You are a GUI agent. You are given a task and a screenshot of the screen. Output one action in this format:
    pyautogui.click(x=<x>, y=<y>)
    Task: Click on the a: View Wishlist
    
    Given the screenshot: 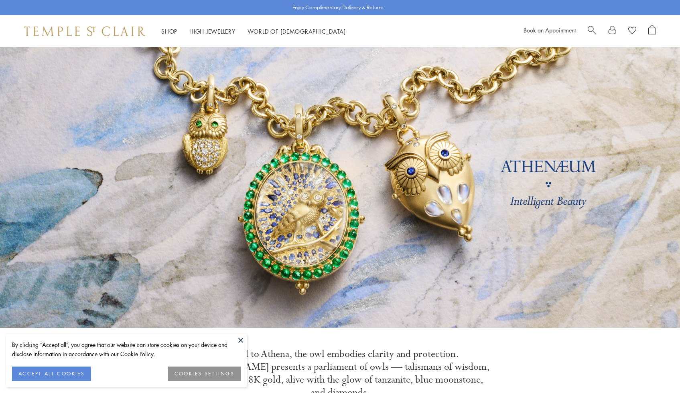 What is the action you would take?
    pyautogui.click(x=632, y=31)
    